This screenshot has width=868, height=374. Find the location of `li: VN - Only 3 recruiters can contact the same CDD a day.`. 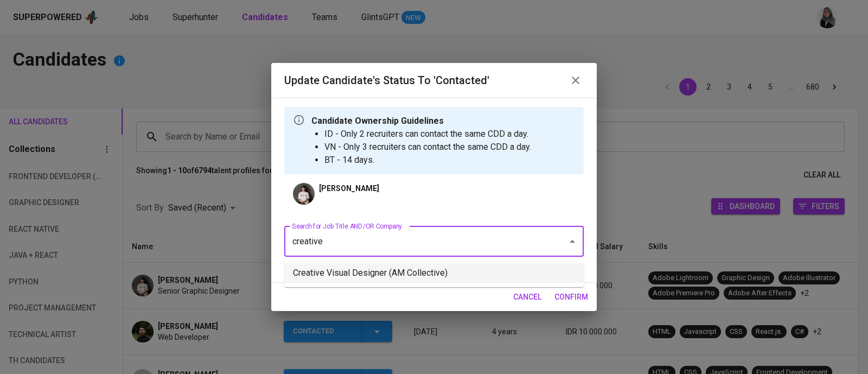

li: VN - Only 3 recruiters can contact the same CDD a day. is located at coordinates (427, 147).